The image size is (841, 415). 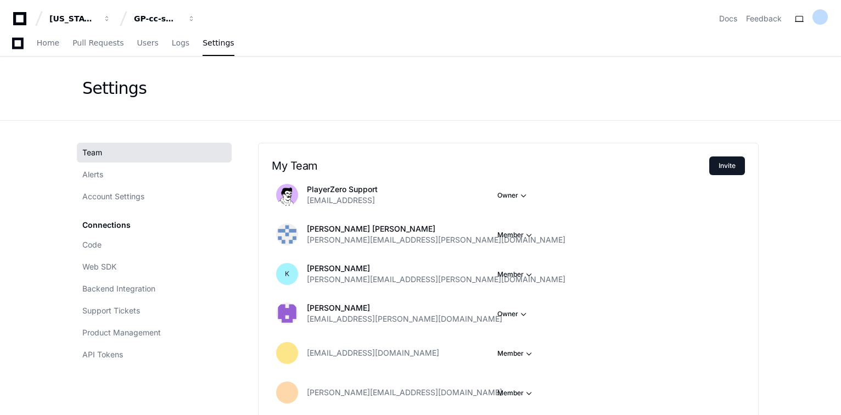 I want to click on span: Home, so click(x=48, y=43).